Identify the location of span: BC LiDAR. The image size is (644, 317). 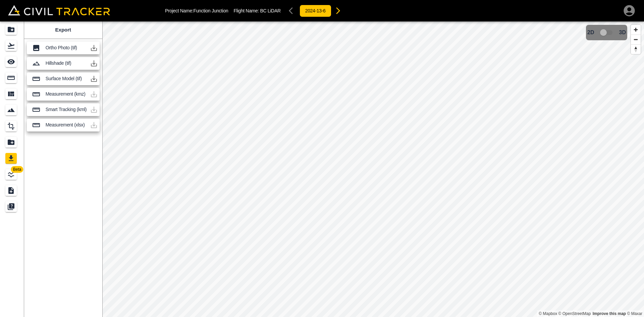
(270, 11).